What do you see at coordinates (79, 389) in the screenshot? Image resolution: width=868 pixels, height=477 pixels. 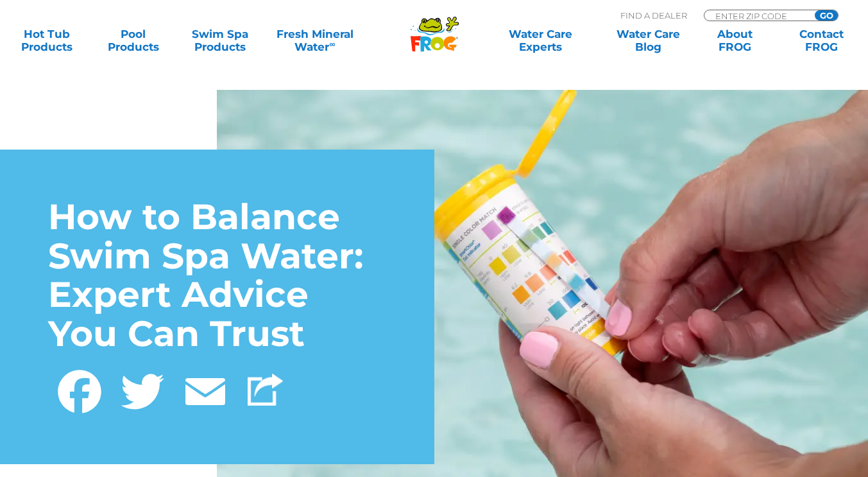 I see `a: Facebook` at bounding box center [79, 389].